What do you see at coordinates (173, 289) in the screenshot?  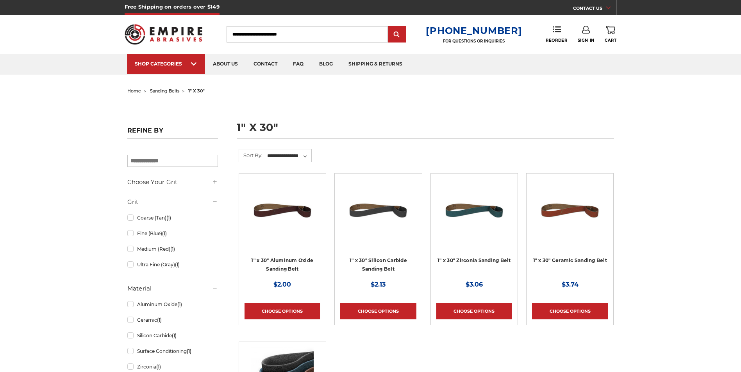 I see `h5: Material` at bounding box center [173, 289].